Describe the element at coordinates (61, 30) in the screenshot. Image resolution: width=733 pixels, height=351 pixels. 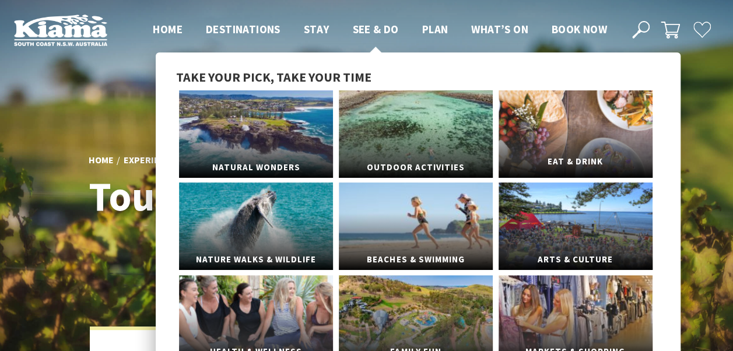
I see `img: Kiama Logo` at that location.